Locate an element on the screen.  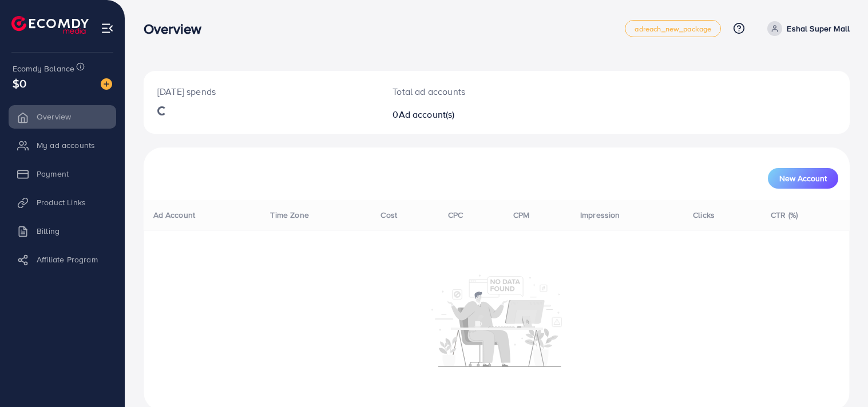
h3: Overview is located at coordinates (177, 28).